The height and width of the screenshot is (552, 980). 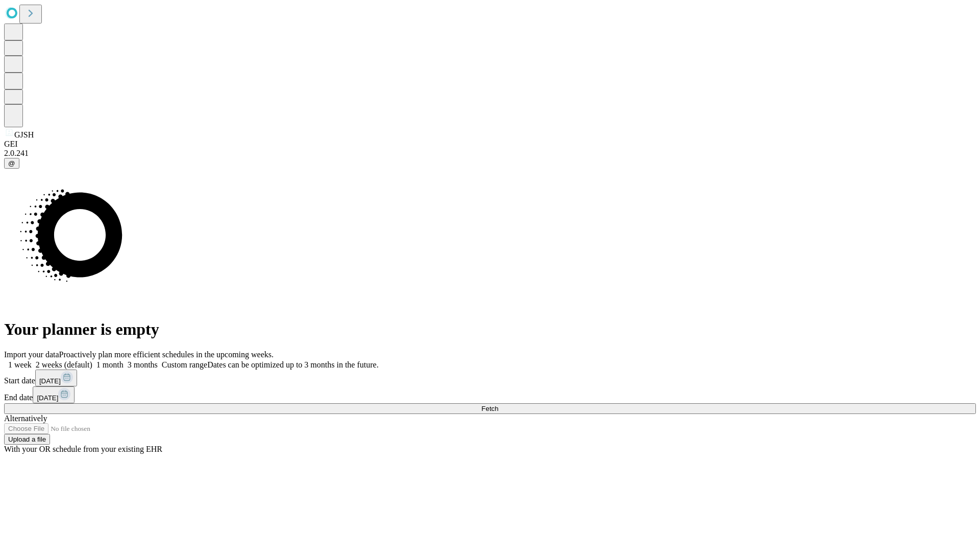 What do you see at coordinates (64, 364) in the screenshot?
I see `span: 2 weeks (default)` at bounding box center [64, 364].